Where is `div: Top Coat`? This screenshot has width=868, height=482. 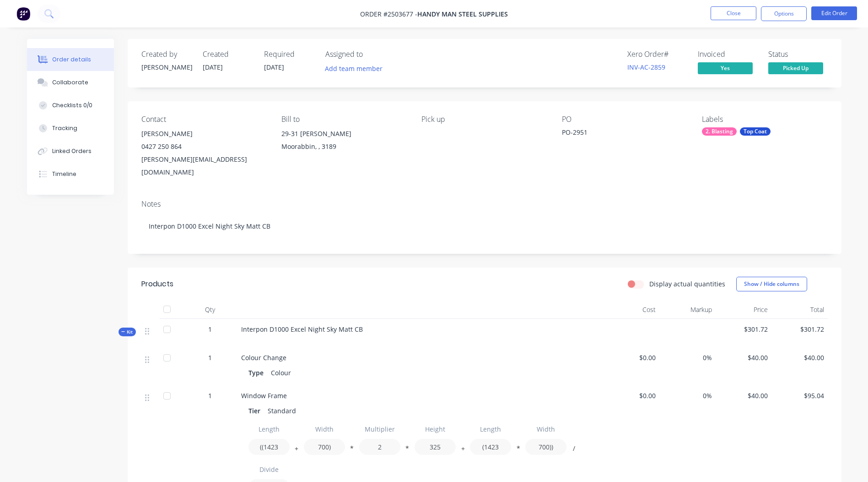
div: Top Coat is located at coordinates (755, 131).